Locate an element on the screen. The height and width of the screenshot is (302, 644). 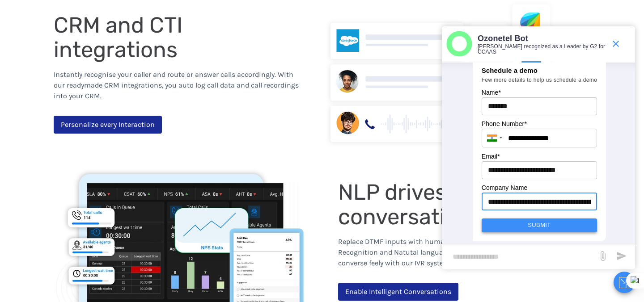
p: Email * is located at coordinates (539, 156).